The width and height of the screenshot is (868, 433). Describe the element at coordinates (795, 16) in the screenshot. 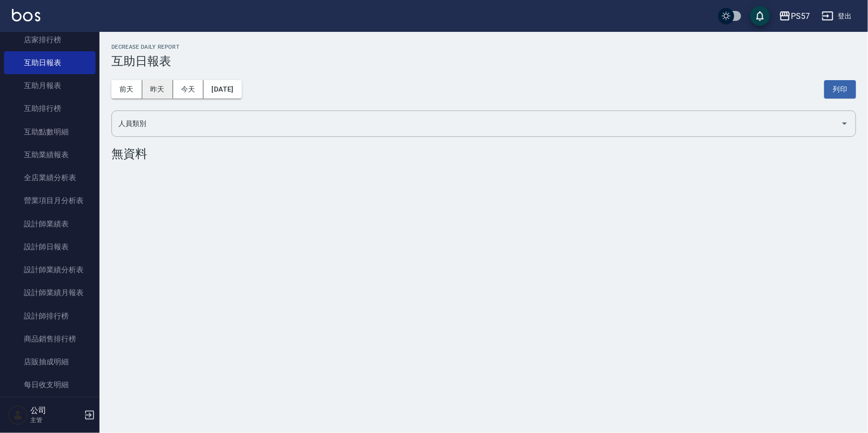

I see `button: PS57` at that location.